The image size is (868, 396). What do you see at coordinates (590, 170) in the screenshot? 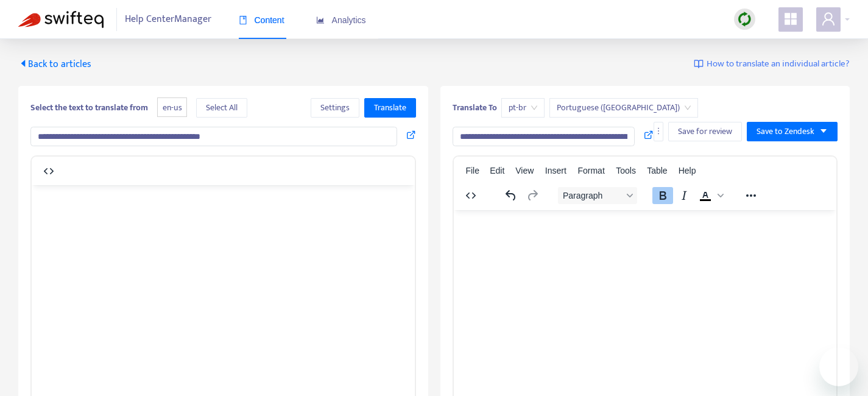
I see `span: Format` at bounding box center [590, 170].